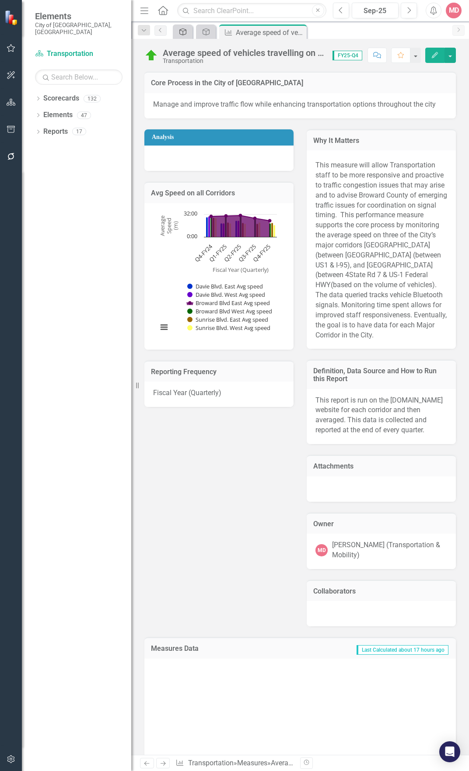 This screenshot has height=771, width=469. I want to click on a: Elements, so click(58, 115).